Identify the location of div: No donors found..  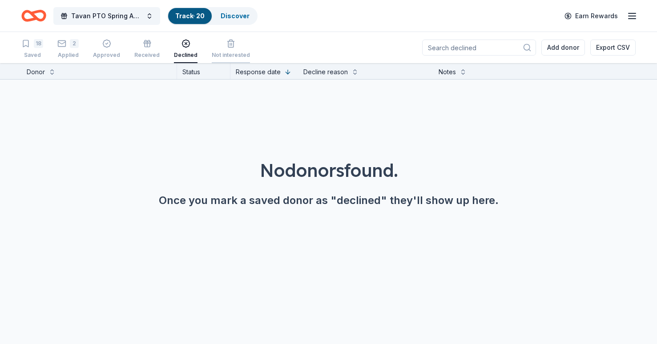
(328, 170).